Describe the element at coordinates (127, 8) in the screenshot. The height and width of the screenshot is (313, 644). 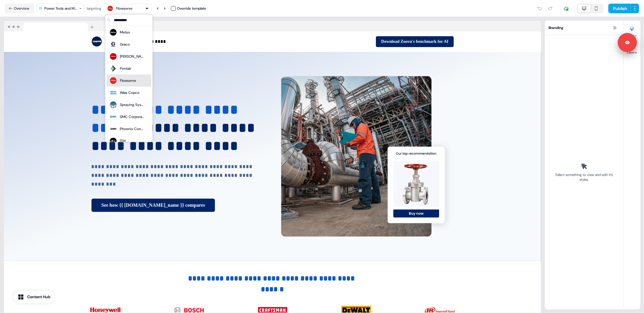
I see `button: Flowserve` at that location.